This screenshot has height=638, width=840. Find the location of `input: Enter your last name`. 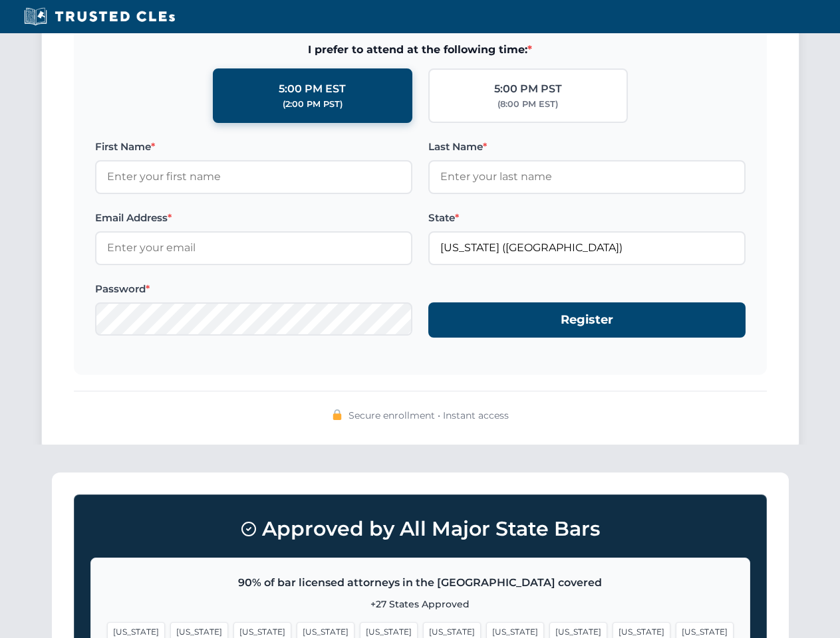

input: Enter your last name is located at coordinates (586, 177).